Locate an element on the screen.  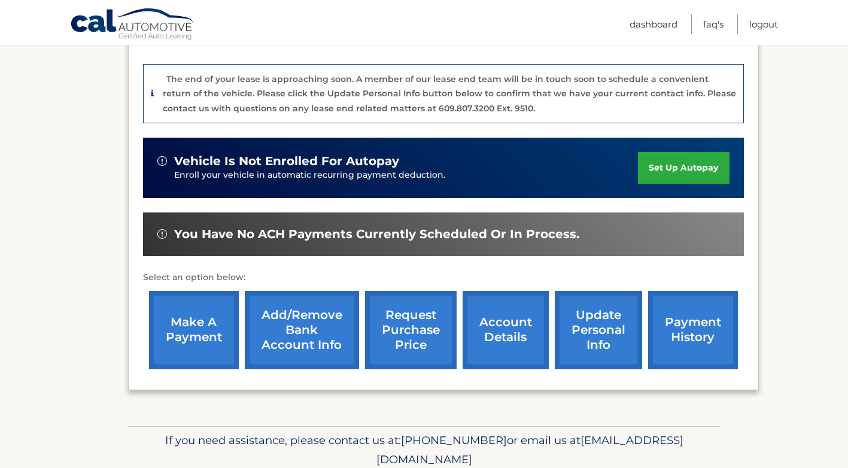
p: Select an option below: is located at coordinates (444, 278).